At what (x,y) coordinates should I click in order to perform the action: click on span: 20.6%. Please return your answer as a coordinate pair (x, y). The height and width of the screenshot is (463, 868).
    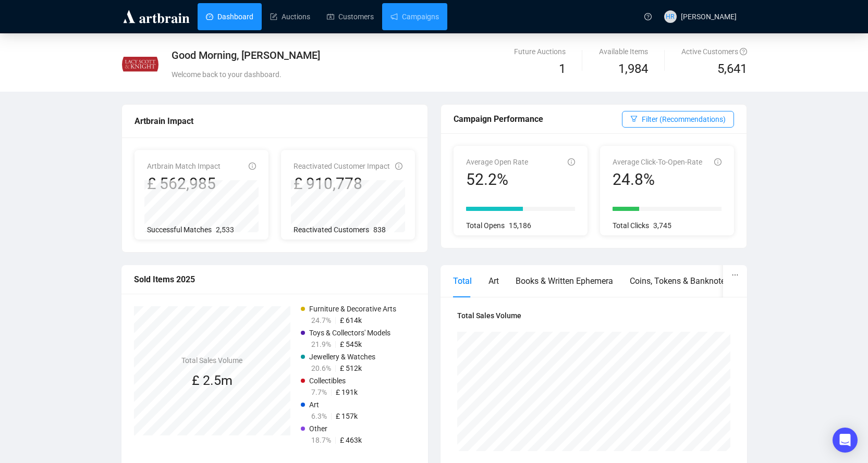
    Looking at the image, I should click on (321, 369).